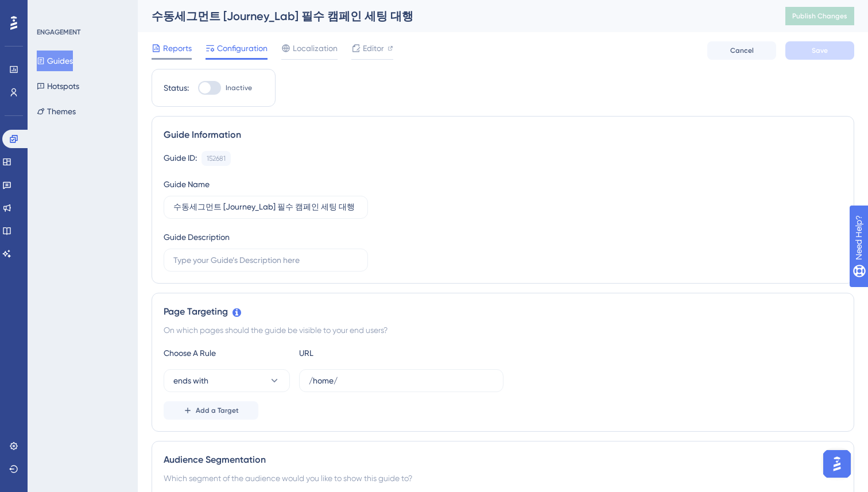 The width and height of the screenshot is (868, 492). Describe the element at coordinates (49, 10) in the screenshot. I see `span: Need Help?` at that location.